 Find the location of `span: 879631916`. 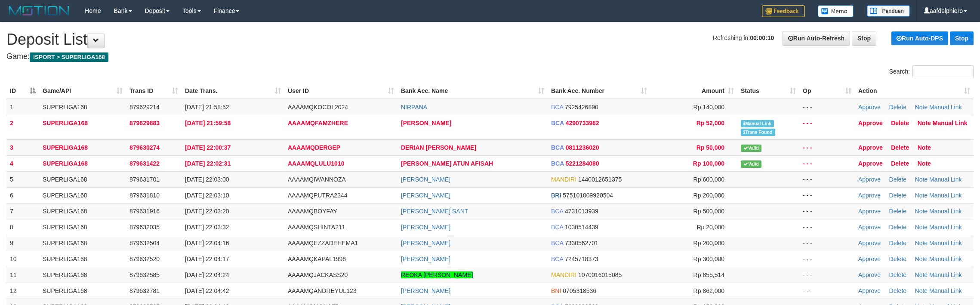

span: 879631916 is located at coordinates (144, 211).